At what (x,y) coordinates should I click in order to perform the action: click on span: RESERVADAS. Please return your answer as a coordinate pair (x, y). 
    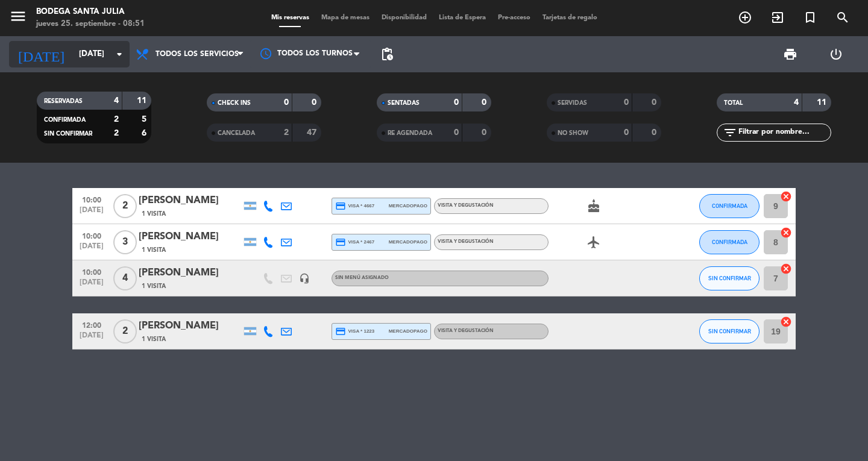
    Looking at the image, I should click on (63, 101).